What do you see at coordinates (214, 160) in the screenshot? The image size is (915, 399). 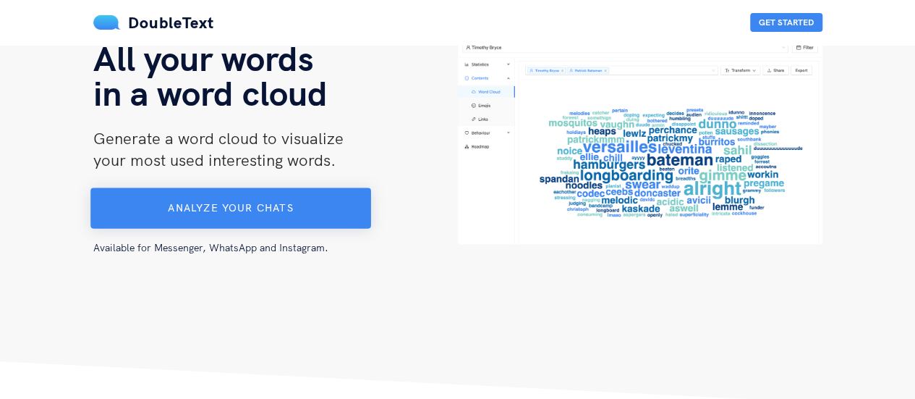 I see `span: your most used interesting words.` at bounding box center [214, 160].